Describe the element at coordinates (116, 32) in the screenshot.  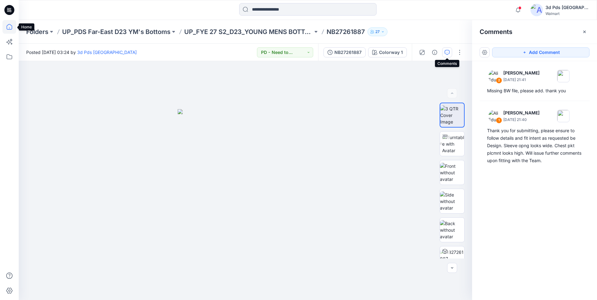
I see `p: UP_PDS Far-East D23 YM's Bottoms` at that location.